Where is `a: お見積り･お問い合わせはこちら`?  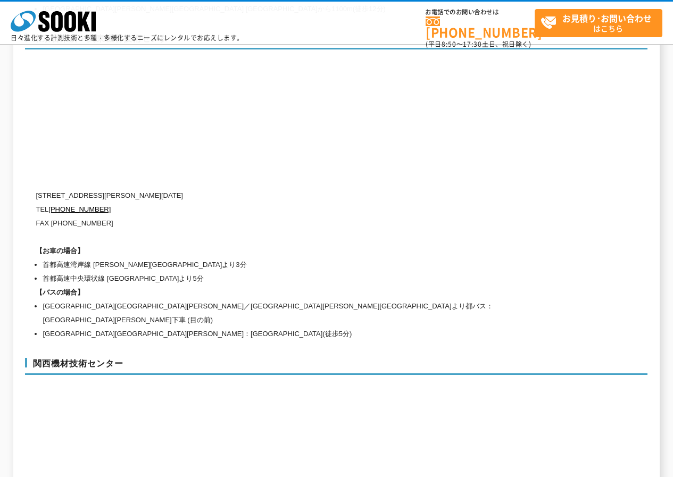 a: お見積り･お問い合わせはこちら is located at coordinates (598, 23).